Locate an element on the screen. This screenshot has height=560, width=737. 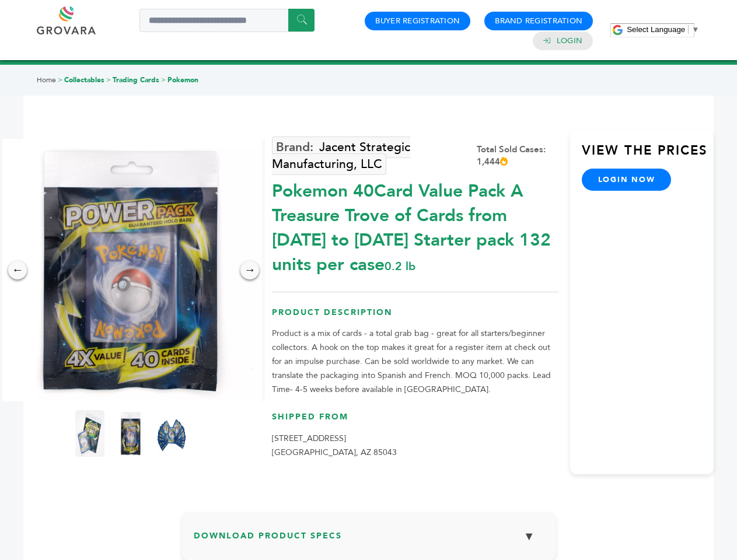
a: Brand Registration is located at coordinates (539, 21).